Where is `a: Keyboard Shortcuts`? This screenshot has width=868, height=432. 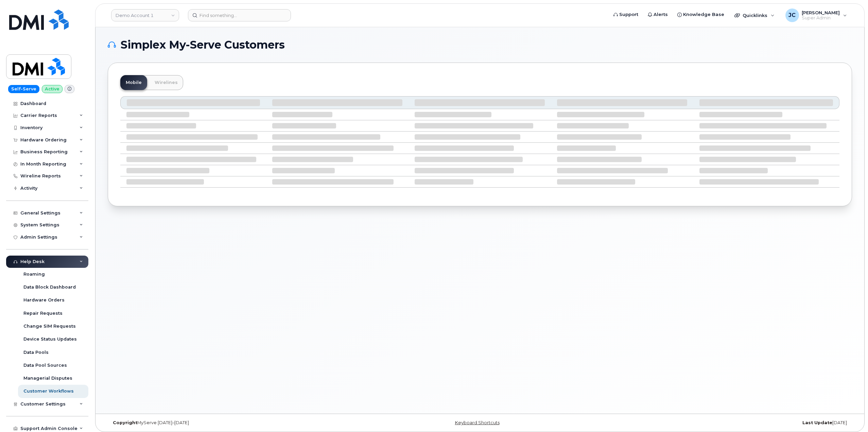
a: Keyboard Shortcuts is located at coordinates (477, 422).